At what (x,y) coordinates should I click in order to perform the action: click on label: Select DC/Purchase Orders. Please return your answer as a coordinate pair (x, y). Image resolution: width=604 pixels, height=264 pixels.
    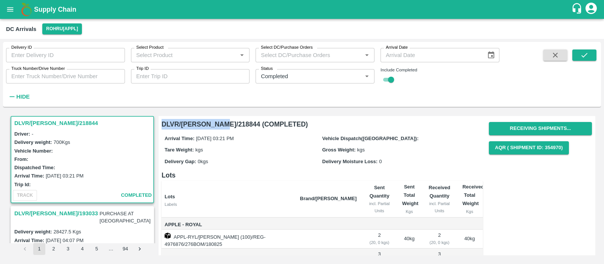
    Looking at the image, I should click on (286, 48).